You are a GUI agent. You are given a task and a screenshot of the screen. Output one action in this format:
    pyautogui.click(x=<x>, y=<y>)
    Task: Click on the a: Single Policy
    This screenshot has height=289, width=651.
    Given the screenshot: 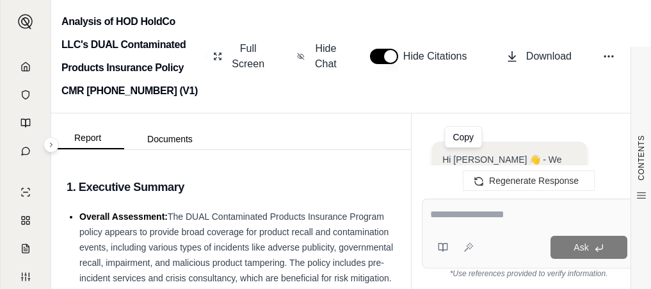 What is the action you would take?
    pyautogui.click(x=26, y=192)
    